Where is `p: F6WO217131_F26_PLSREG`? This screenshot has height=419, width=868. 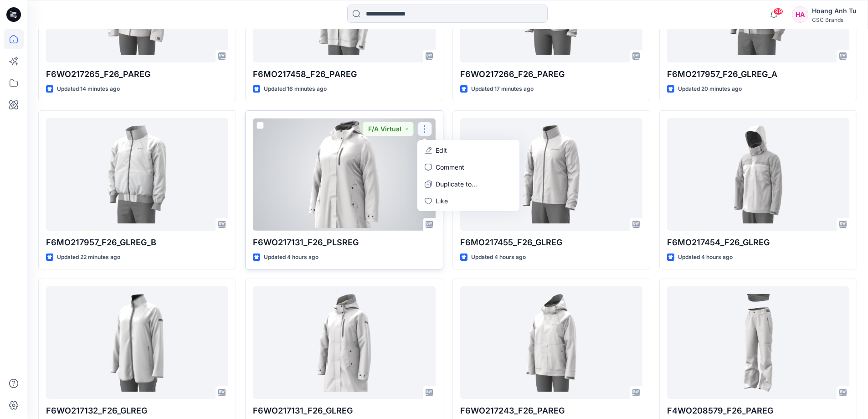 p: F6WO217131_F26_PLSREG is located at coordinates (344, 242).